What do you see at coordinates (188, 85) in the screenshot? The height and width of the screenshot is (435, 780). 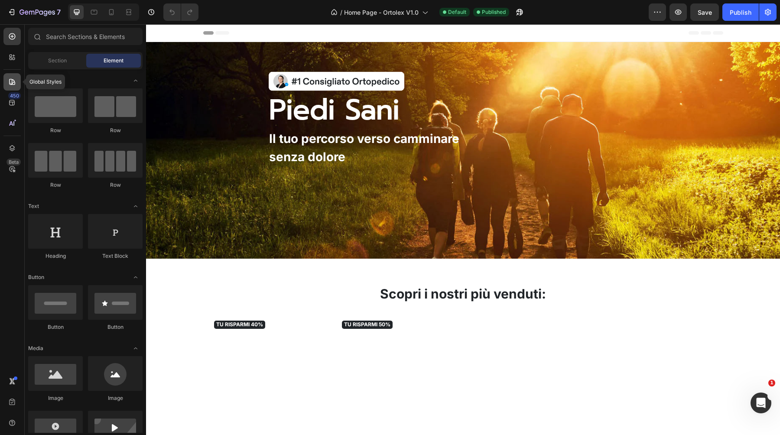 I see `h2: Piedi Sani` at bounding box center [188, 85].